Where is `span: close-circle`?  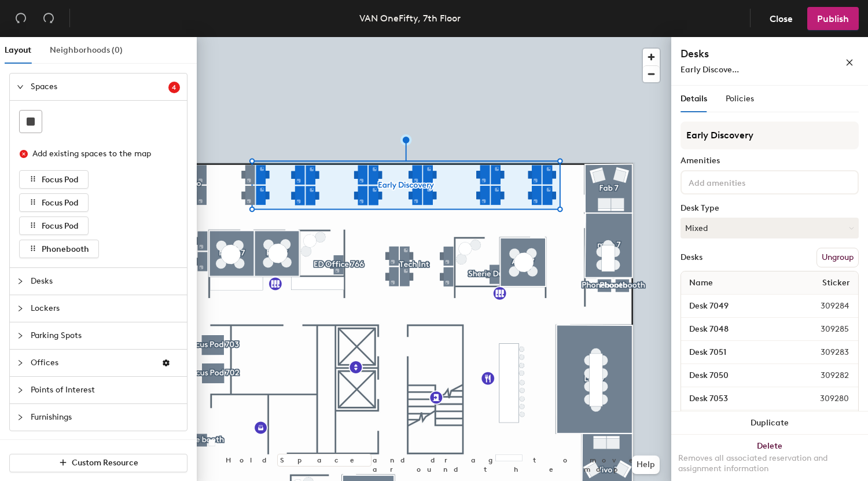 span: close-circle is located at coordinates (24, 154).